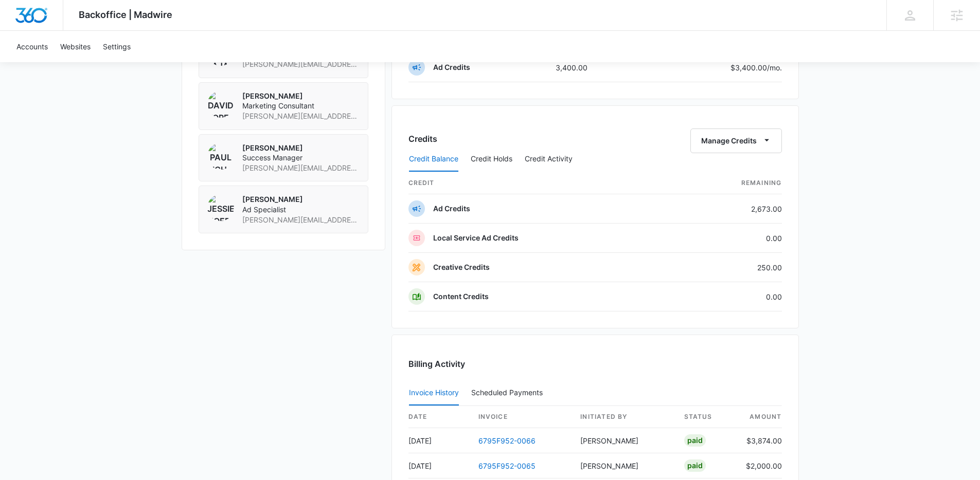 The image size is (980, 480). I want to click on span: Success Manager, so click(301, 158).